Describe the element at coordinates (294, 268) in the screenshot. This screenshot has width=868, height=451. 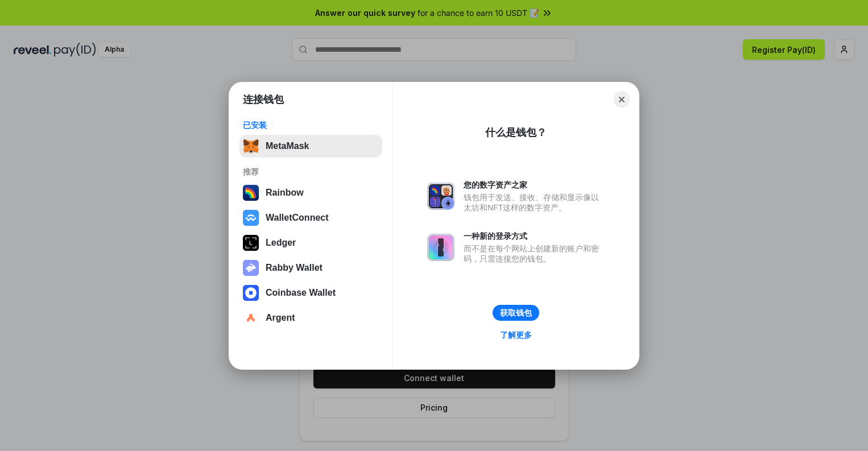
I see `div: Rabby Wallet` at that location.